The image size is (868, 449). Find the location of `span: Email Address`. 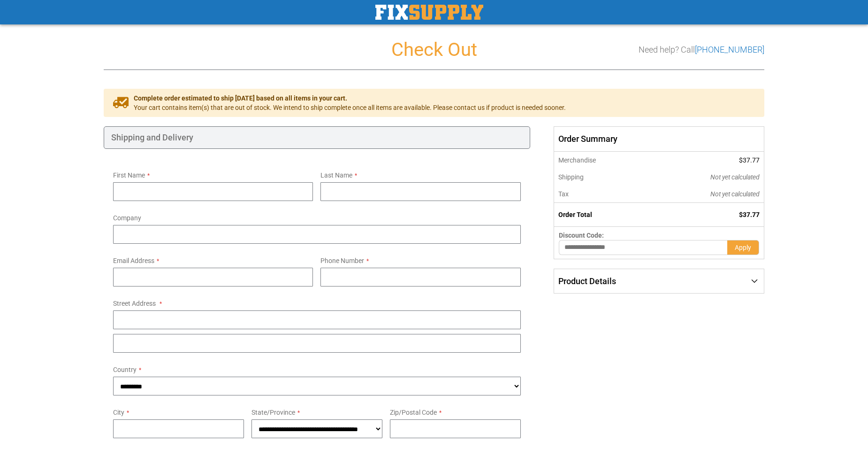

span: Email Address is located at coordinates (134, 260).